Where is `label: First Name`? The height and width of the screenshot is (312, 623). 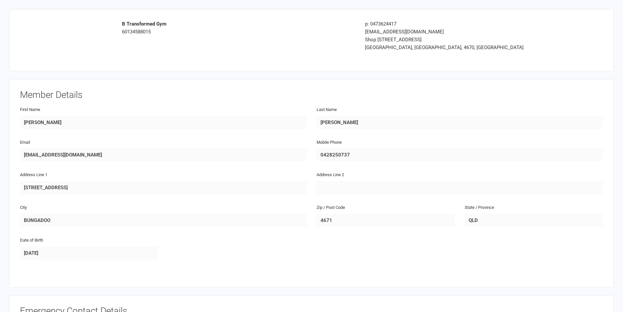 label: First Name is located at coordinates (30, 110).